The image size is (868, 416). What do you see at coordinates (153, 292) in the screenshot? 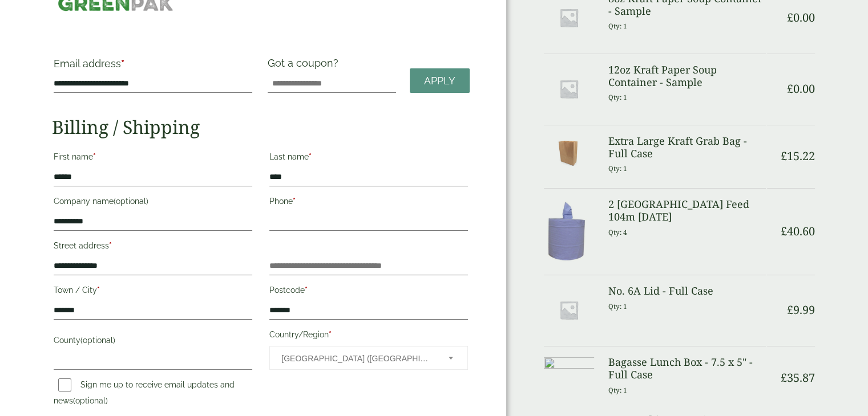
I see `label: Town / City` at bounding box center [153, 292].